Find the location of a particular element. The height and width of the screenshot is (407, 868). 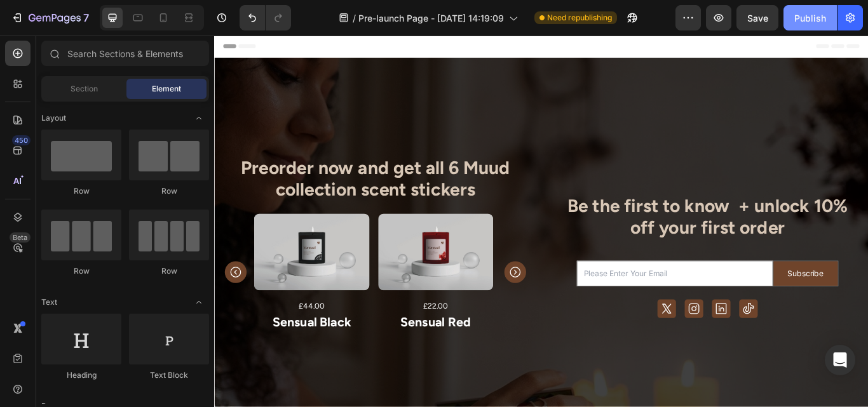

div: Publish is located at coordinates (810, 18).